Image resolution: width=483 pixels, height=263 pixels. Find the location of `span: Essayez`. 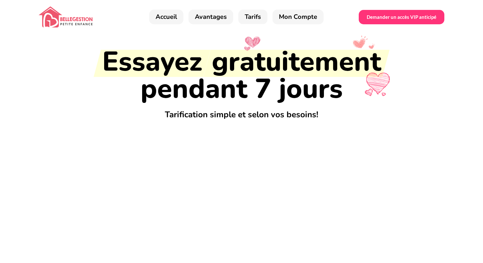

span: Essayez is located at coordinates (152, 62).